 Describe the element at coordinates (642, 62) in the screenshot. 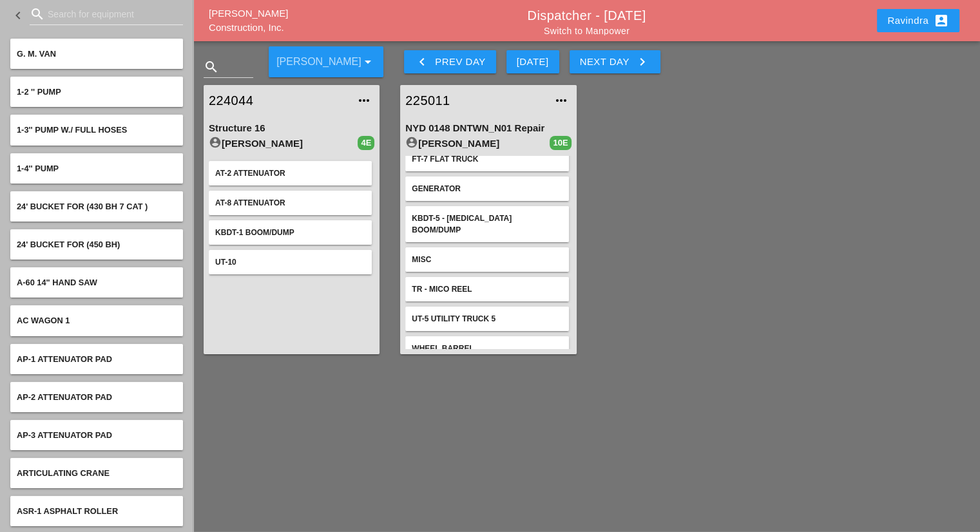

I see `i: keyboard_arrow_right` at that location.